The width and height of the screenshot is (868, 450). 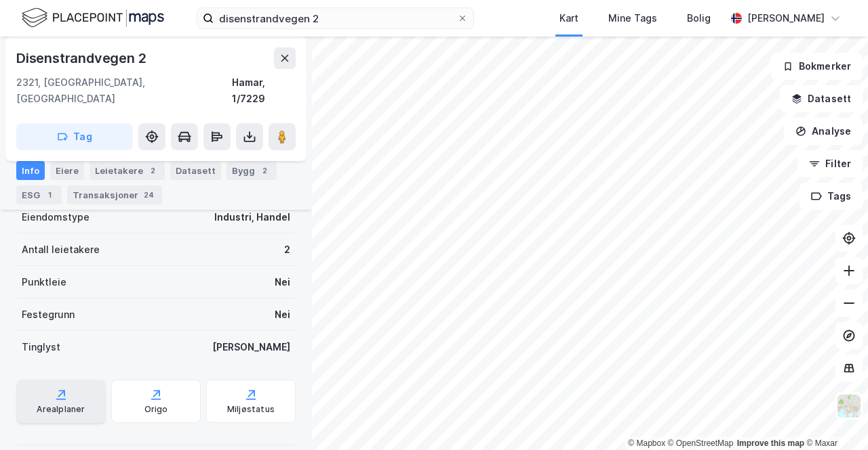 What do you see at coordinates (252, 171) in the screenshot?
I see `div: Bygg` at bounding box center [252, 171].